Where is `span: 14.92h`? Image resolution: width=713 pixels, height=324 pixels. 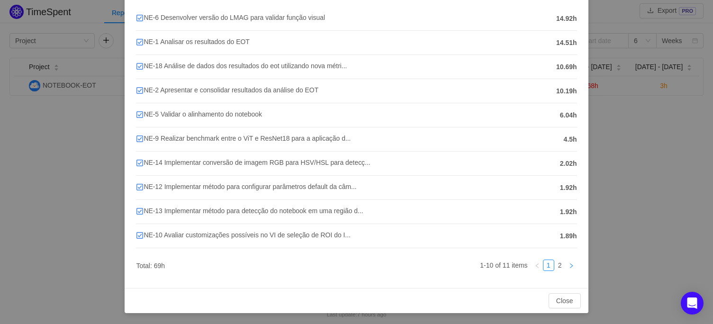
span: 14.92h is located at coordinates (567, 18).